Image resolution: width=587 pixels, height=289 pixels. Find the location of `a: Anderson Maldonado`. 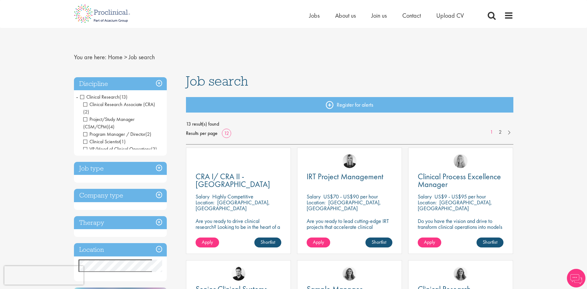

a: Anderson Maldonado is located at coordinates (238, 273).